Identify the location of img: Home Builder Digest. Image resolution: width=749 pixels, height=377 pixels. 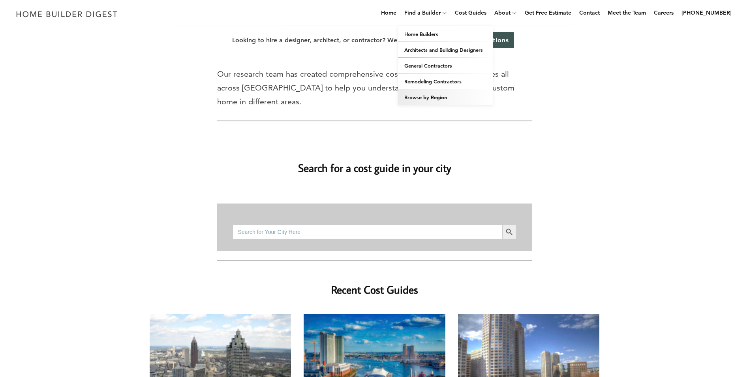
(67, 14).